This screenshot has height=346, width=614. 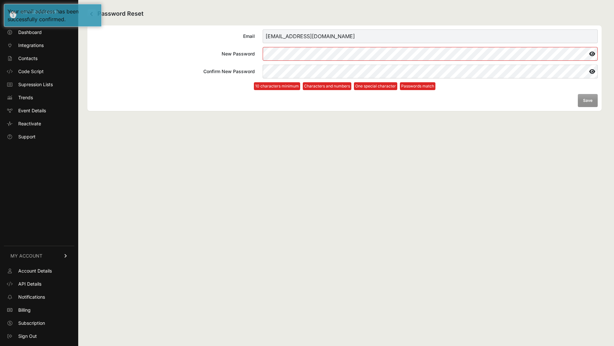 What do you see at coordinates (28, 58) in the screenshot?
I see `span: Contacts` at bounding box center [28, 58].